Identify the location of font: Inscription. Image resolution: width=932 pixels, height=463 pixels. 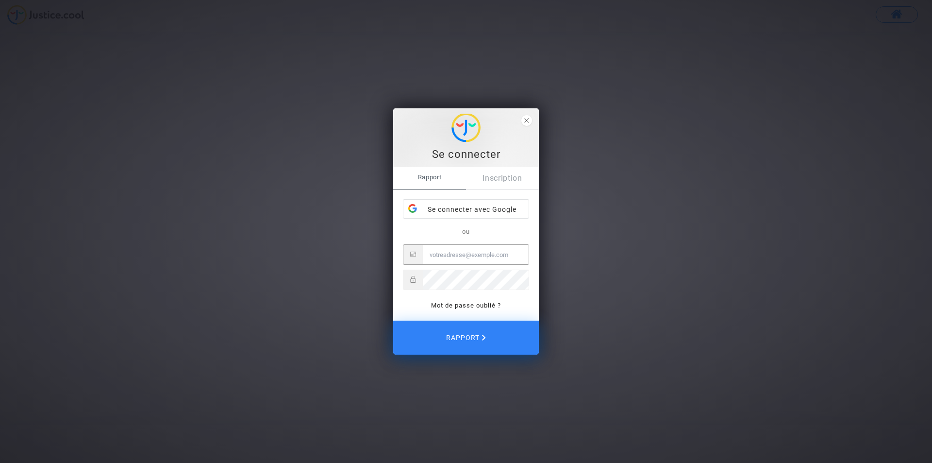
(503, 178).